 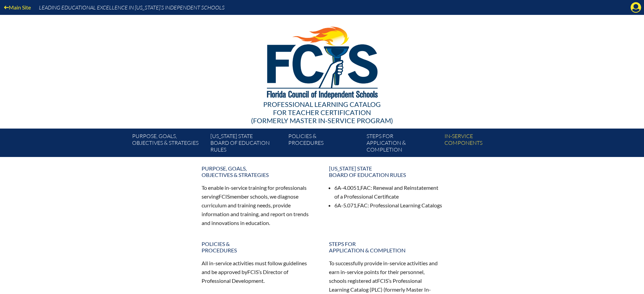 I want to click on span: for Teacher Certification, so click(x=322, y=112).